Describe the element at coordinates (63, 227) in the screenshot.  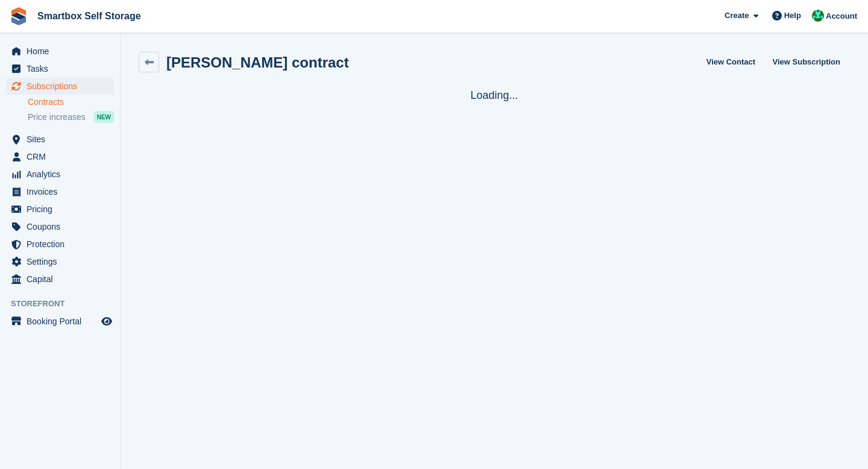
I see `span: Coupons` at that location.